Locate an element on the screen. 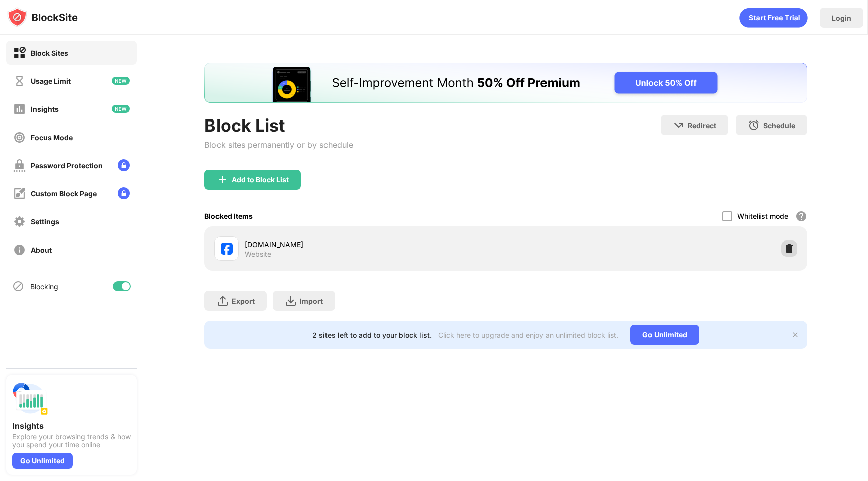  img: about-off.svg is located at coordinates (19, 249).